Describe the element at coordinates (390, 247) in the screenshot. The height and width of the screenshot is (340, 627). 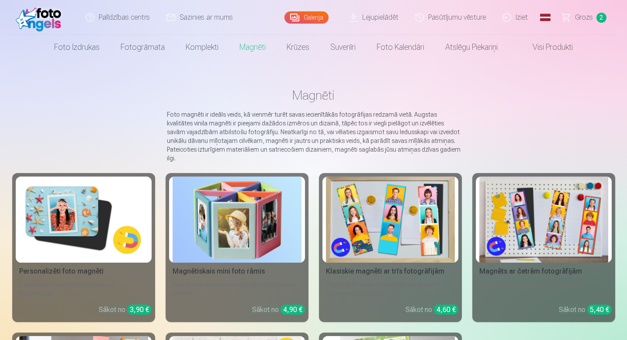
I see `a: Klasiskie magnēti ar trīs fotogrāfijāmKlasiskie magnēti ar trīs fotogrāfijāmSaglabājiet savas ska...` at that location.